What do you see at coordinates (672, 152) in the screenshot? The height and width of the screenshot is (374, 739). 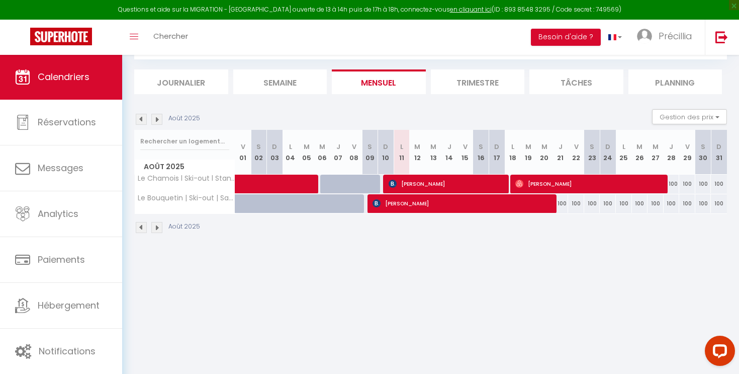 I see `th: 28` at bounding box center [672, 152].